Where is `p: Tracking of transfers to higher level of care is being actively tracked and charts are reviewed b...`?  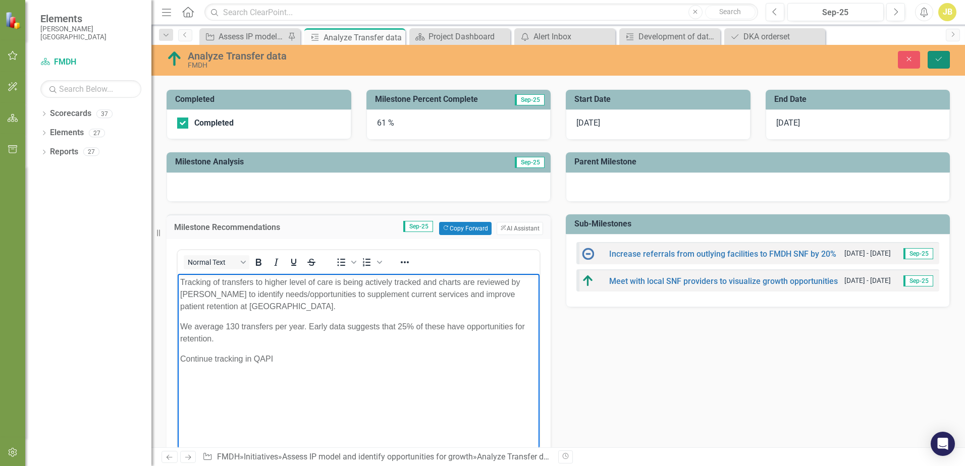
p: Tracking of transfers to higher level of care is being actively tracked and charts are reviewed b... is located at coordinates (181, 21).